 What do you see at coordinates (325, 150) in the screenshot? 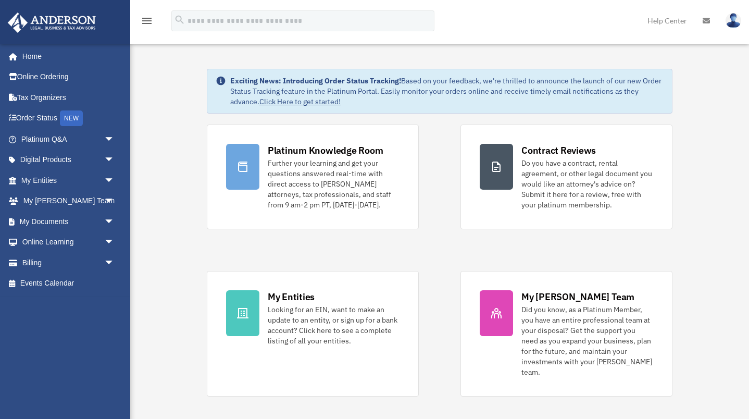
I see `div: Platinum Knowledge Room` at bounding box center [325, 150].